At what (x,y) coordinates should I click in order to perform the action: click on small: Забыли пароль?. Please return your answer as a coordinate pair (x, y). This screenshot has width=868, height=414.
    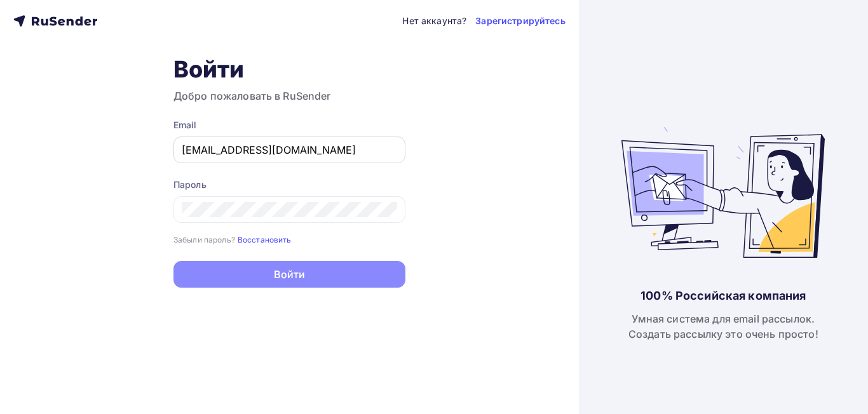
    Looking at the image, I should click on (204, 239).